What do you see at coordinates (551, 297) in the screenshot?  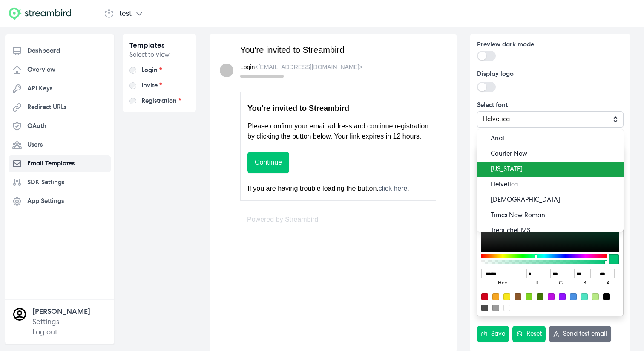 I see `div: #BD10E0` at bounding box center [551, 297].